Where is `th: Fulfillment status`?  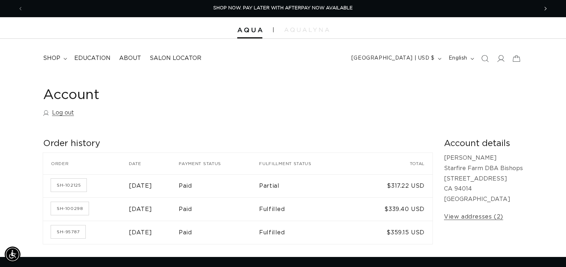
th: Fulfillment status is located at coordinates (307, 164).